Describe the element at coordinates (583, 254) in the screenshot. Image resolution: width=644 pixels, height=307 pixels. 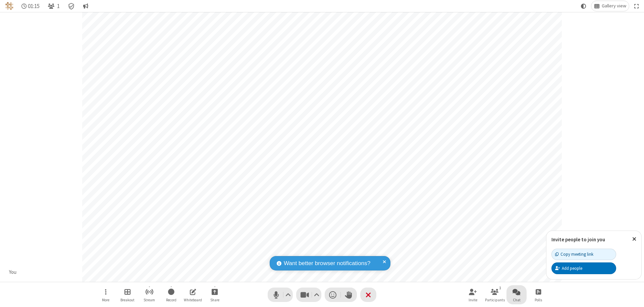
I see `button: Copy meeting link` at that location.